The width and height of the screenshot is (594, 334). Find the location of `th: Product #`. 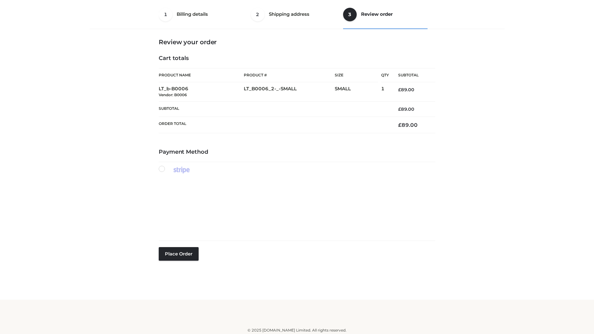

th: Product # is located at coordinates (289, 75).